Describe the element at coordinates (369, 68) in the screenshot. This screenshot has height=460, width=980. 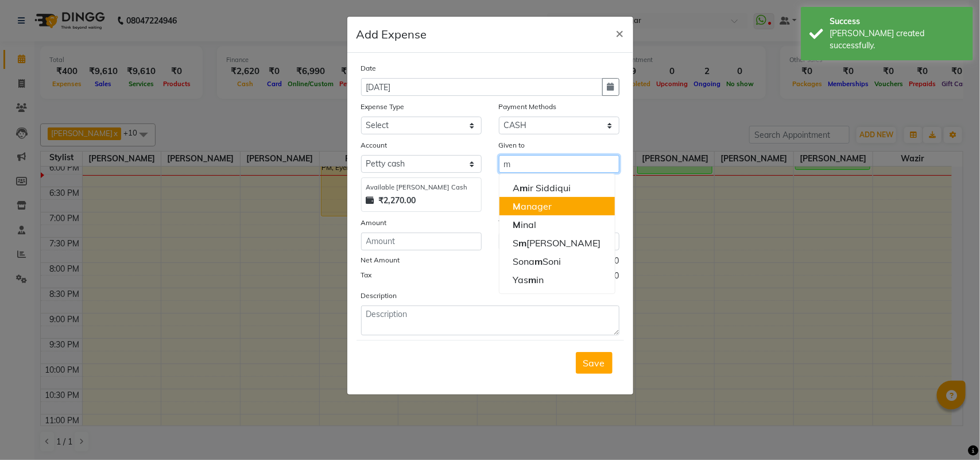
I see `label: Date` at that location.